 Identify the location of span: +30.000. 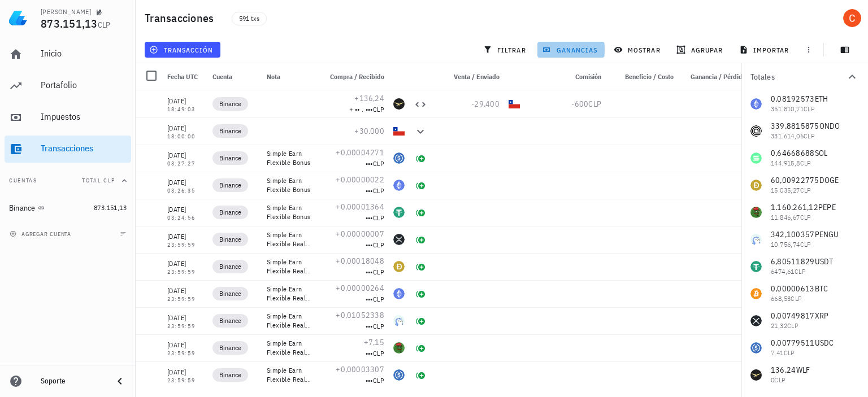
(369, 131).